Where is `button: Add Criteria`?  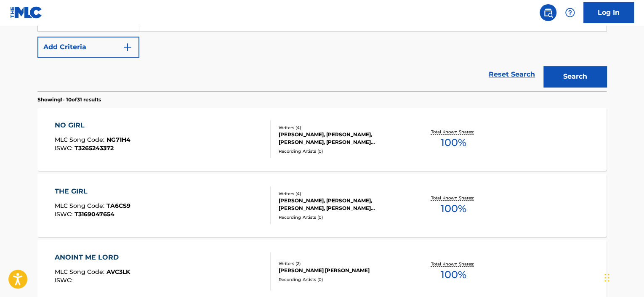
button: Add Criteria is located at coordinates (88, 47).